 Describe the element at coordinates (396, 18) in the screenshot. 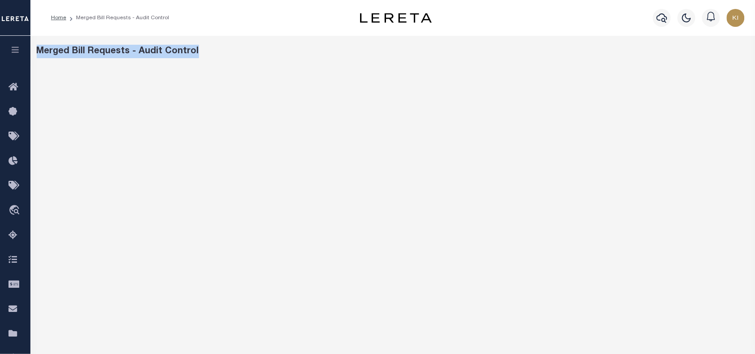

I see `img: logo-dark.svg` at that location.